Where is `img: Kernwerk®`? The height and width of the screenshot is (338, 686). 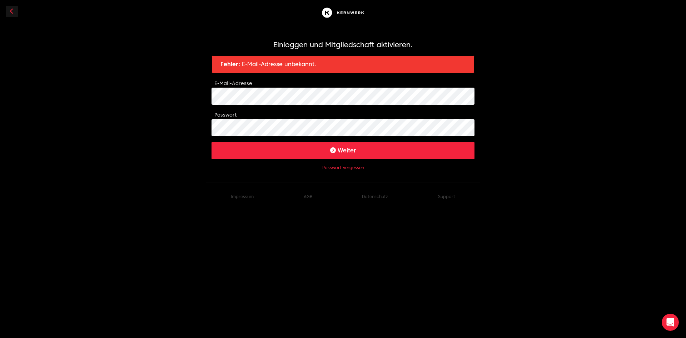
img: Kernwerk® is located at coordinates (343, 13).